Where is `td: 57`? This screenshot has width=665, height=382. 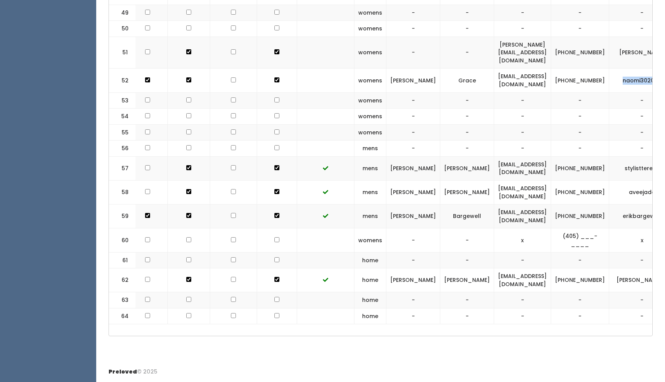
td: 57 is located at coordinates (122, 168).